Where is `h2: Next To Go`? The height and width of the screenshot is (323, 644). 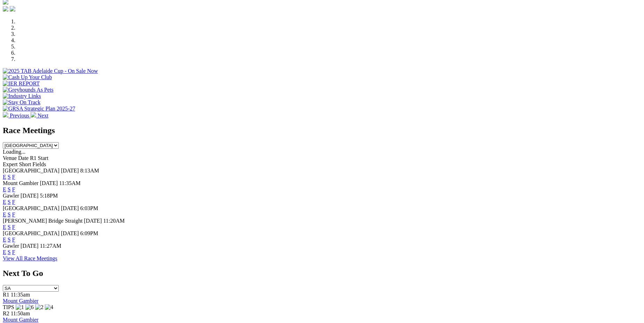
h2: Next To Go is located at coordinates (322, 273).